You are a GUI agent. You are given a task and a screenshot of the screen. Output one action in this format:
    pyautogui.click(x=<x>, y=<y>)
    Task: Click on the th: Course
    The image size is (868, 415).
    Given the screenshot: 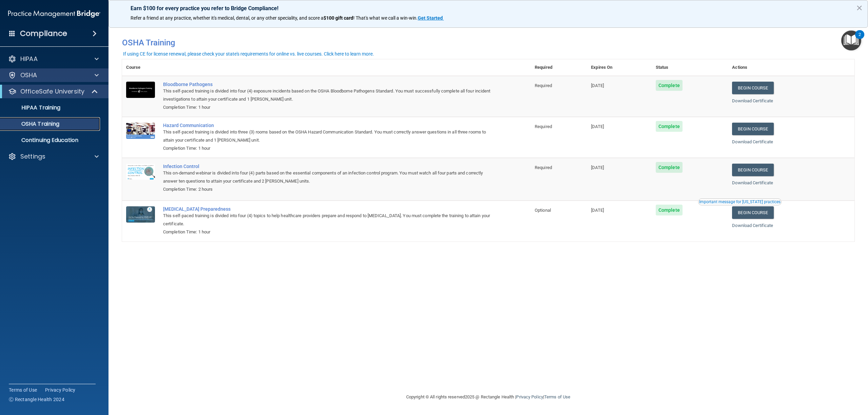 What is the action you would take?
    pyautogui.click(x=141, y=67)
    